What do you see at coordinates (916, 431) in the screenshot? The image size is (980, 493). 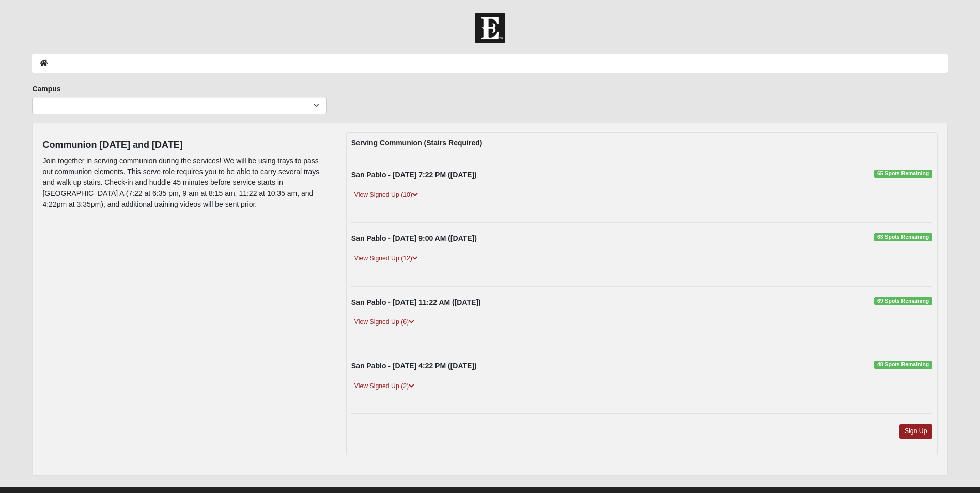 I see `a: Sign Up` at bounding box center [916, 431].